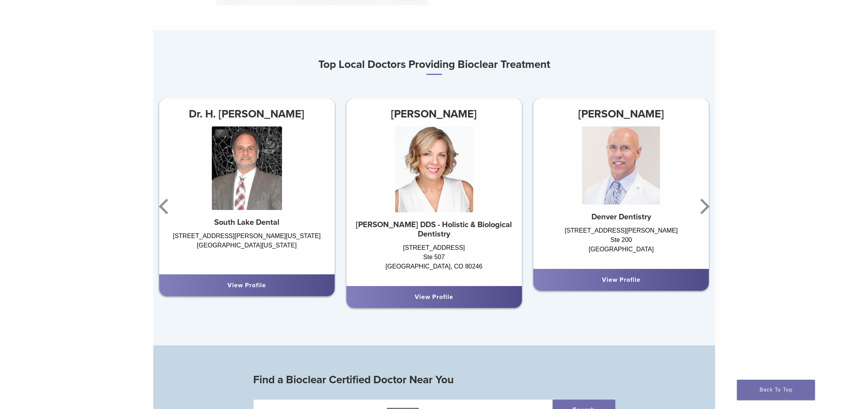 This screenshot has width=868, height=409. Describe the element at coordinates (434, 379) in the screenshot. I see `h3: Find a Bioclear Certified Doctor Near You` at that location.